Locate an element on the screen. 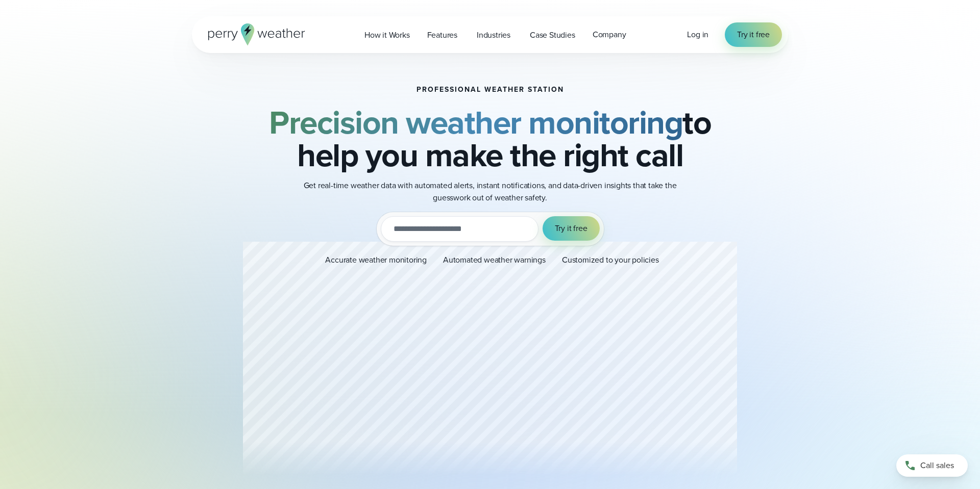 The height and width of the screenshot is (489, 980). h2: to help you make the right call is located at coordinates (490, 138).